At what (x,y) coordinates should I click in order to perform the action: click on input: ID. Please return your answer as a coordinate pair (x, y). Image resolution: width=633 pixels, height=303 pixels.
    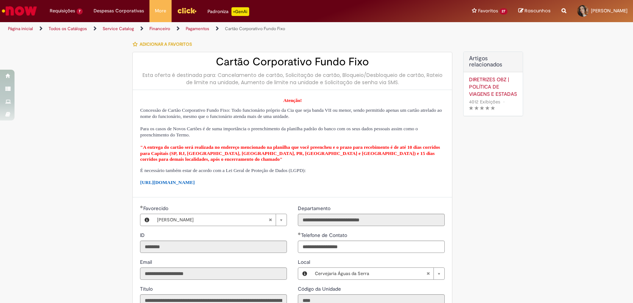
    Looking at the image, I should click on (213, 247).